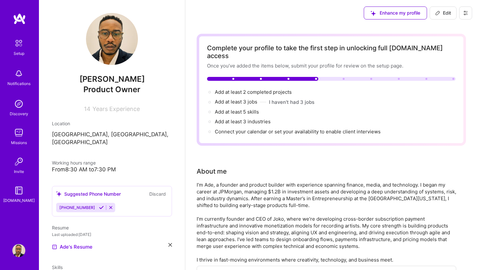 This screenshot has width=477, height=270. I want to click on span: Add at least 3 jobs, so click(236, 102).